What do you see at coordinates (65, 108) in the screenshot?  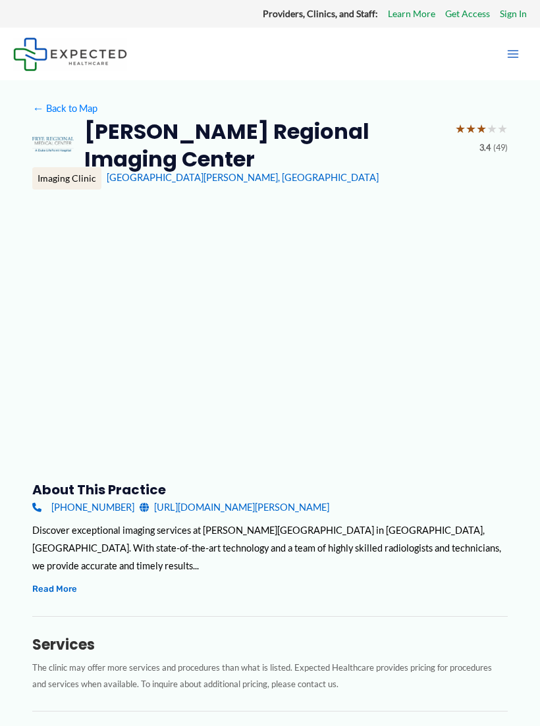 I see `a: ←Back to Map` at bounding box center [65, 108].